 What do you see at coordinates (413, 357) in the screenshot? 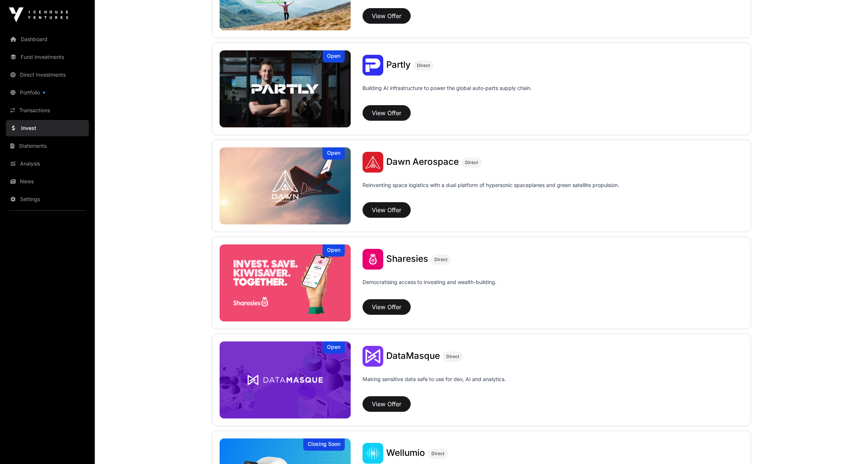
I see `a: DataMasque` at bounding box center [413, 357].